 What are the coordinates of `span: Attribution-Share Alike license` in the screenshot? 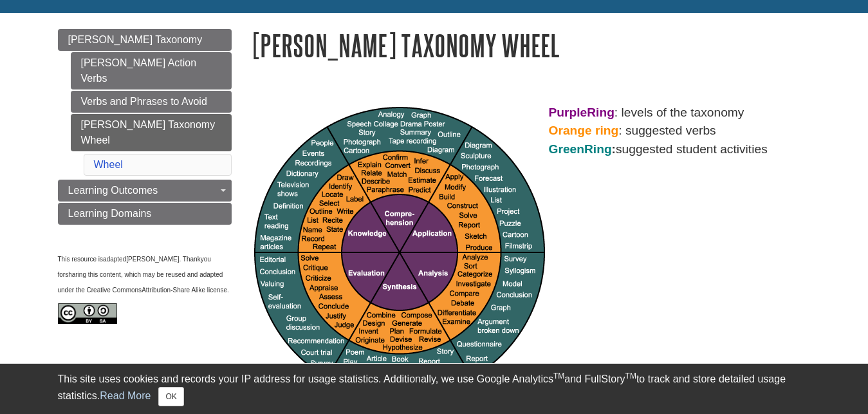 It's located at (184, 290).